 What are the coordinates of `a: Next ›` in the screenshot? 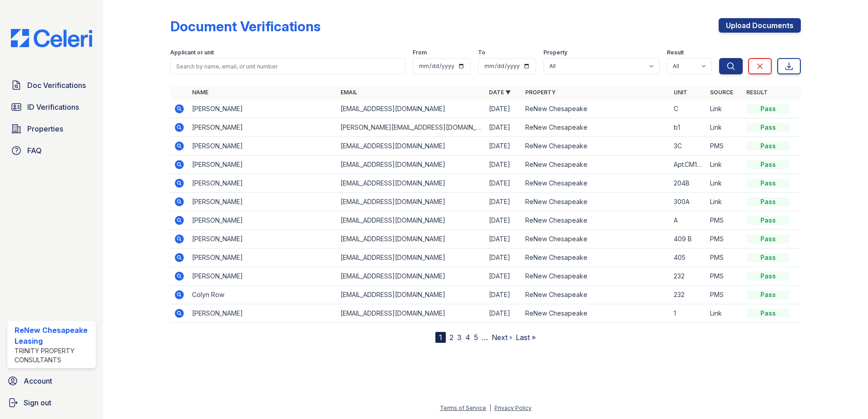 It's located at (502, 337).